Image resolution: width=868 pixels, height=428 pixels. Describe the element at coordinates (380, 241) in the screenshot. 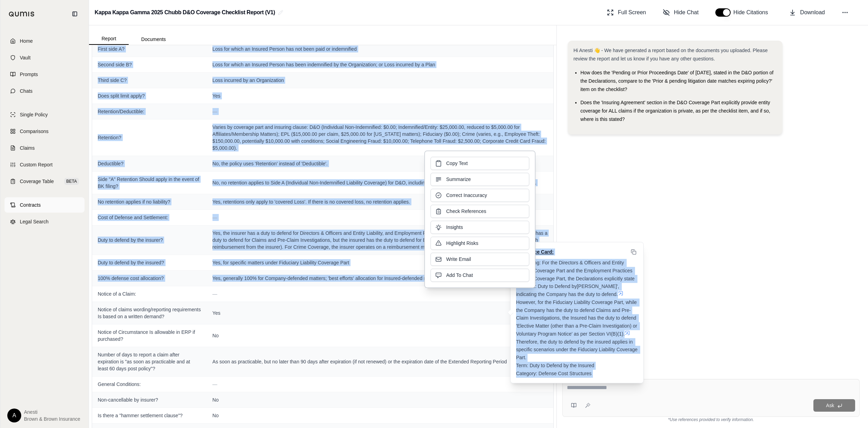

I see `span: Yes, the insurer has a duty to defend for Directors & Officers and Entity Liability, and Employme...` at that location.